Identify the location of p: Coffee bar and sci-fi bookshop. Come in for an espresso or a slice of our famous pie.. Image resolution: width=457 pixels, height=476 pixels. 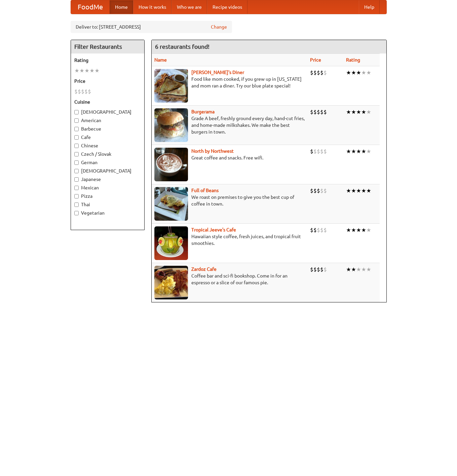
(230, 279).